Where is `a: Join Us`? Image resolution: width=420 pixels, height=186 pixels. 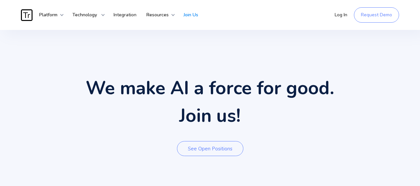 a: Join Us is located at coordinates (191, 15).